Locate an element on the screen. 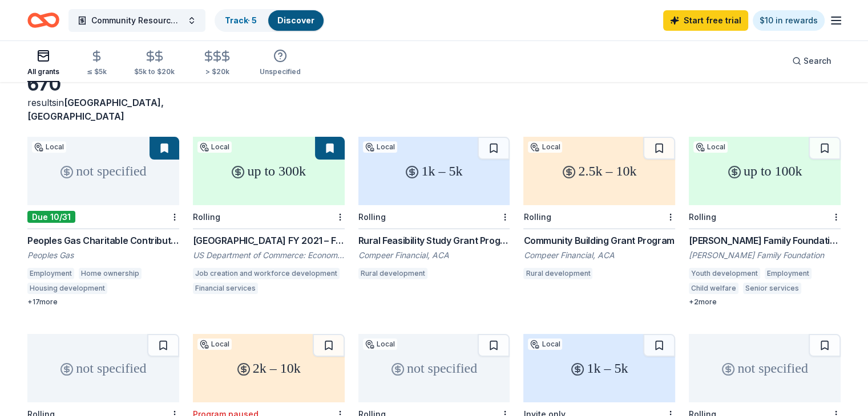 The image size is (868, 416). div: Peoples Gas is located at coordinates (103, 255).